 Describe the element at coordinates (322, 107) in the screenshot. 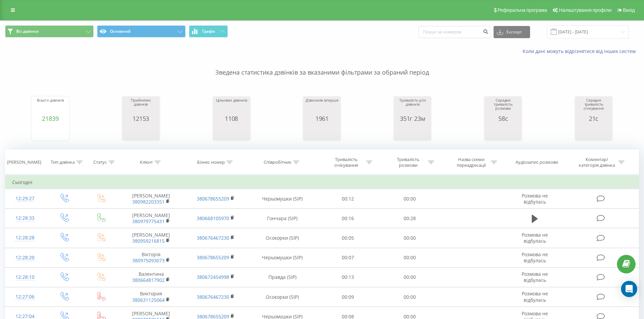

I see `div: Дзвонили вперше` at that location.